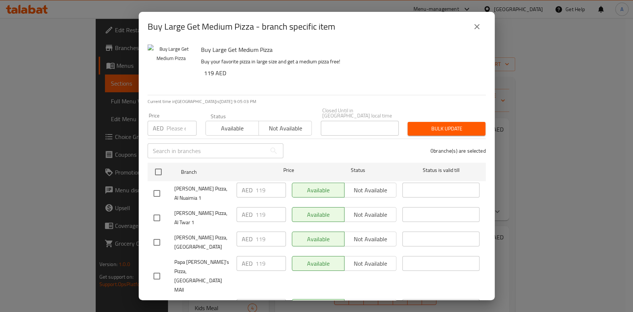  I want to click on img: Buy Large Get Medium Pizza, so click(171, 68).